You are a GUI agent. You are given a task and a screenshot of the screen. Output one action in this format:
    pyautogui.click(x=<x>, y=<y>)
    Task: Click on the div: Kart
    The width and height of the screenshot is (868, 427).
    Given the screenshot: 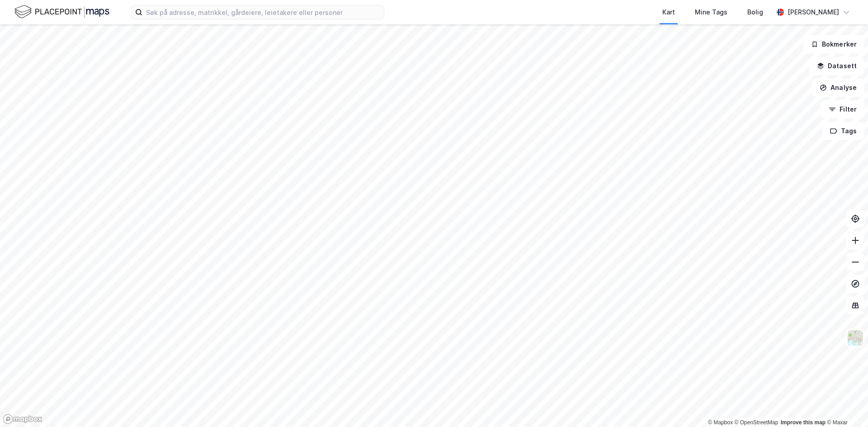 What is the action you would take?
    pyautogui.click(x=669, y=12)
    